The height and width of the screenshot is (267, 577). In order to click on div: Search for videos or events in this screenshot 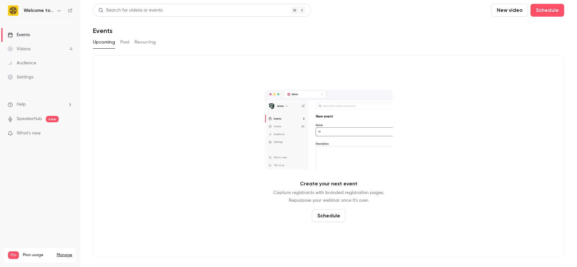, I will do `click(130, 10)`.